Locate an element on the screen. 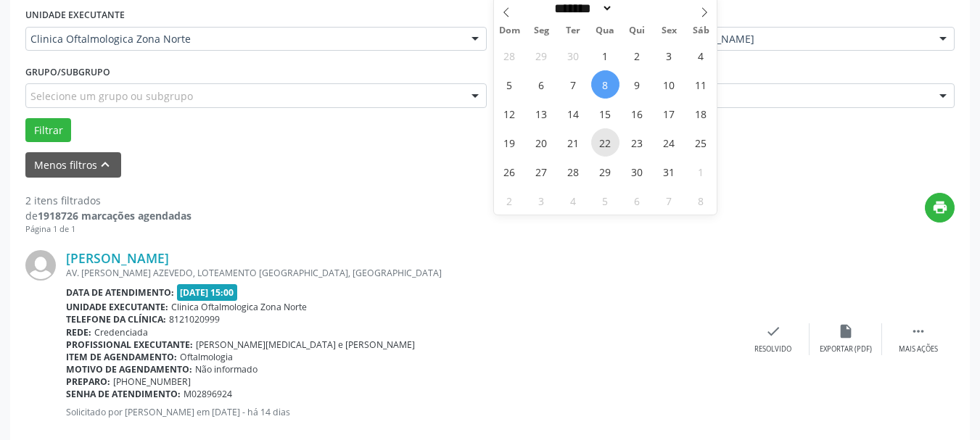  span: Novembro 8, 2025 is located at coordinates (701, 200).